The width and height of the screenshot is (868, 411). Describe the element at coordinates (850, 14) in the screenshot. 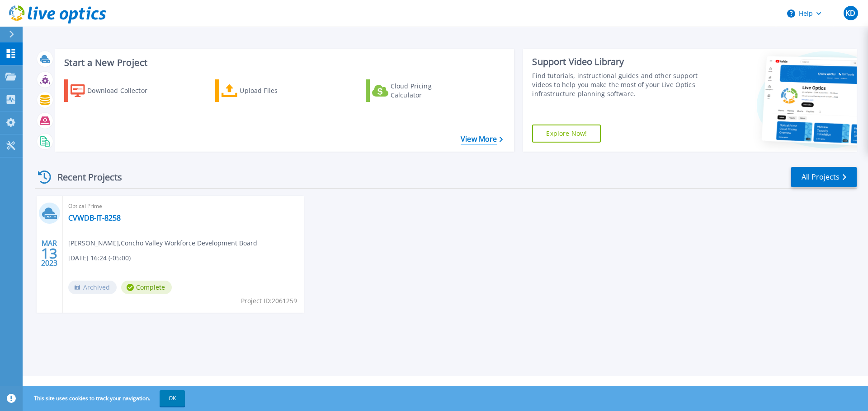

I see `span: KD` at that location.